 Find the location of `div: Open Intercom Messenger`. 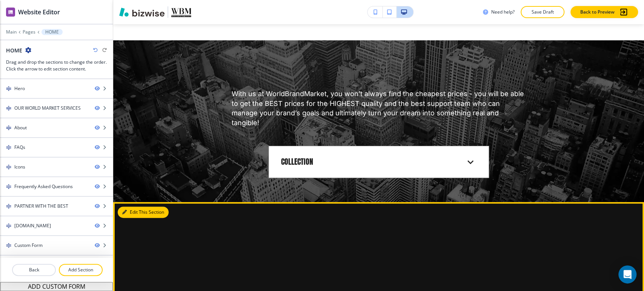

div: Open Intercom Messenger is located at coordinates (627, 274).